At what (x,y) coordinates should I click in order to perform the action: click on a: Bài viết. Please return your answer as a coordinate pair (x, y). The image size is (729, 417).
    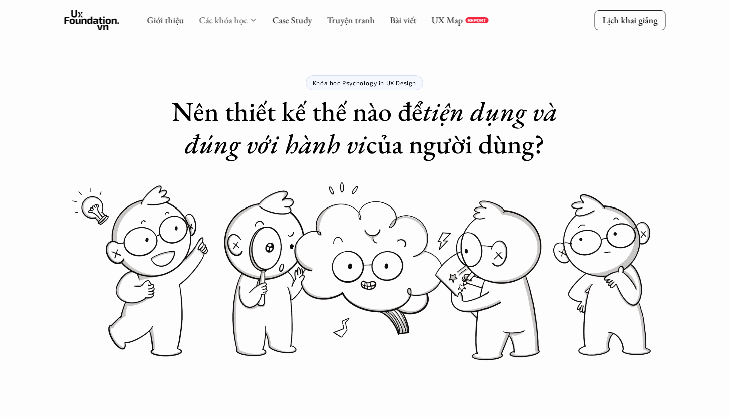
    Looking at the image, I should click on (403, 20).